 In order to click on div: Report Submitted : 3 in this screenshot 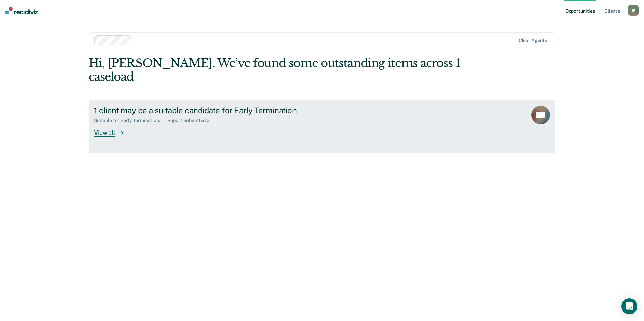, I will do `click(191, 120)`.